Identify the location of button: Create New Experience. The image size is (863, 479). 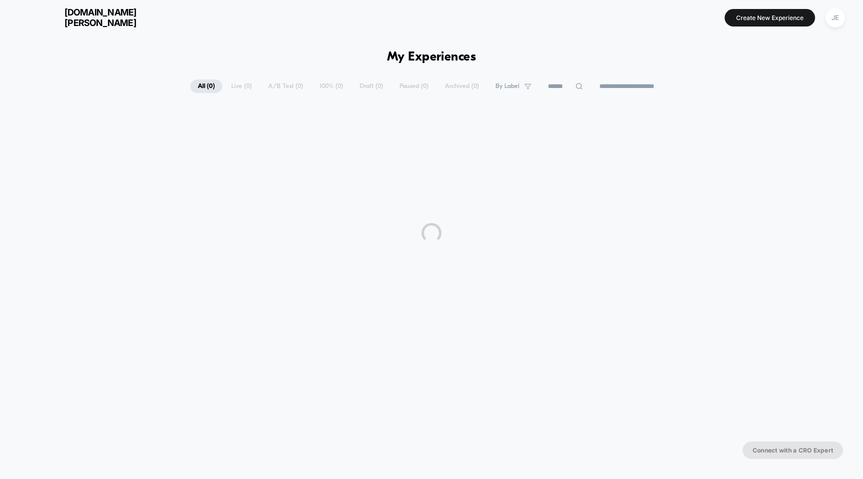
(770, 17).